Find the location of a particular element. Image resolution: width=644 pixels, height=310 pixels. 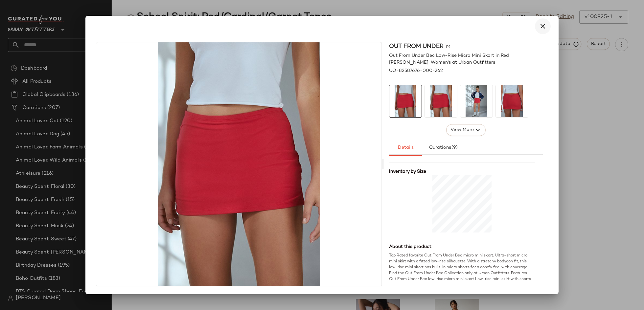

img: 82587676_262_e is located at coordinates (512, 101).